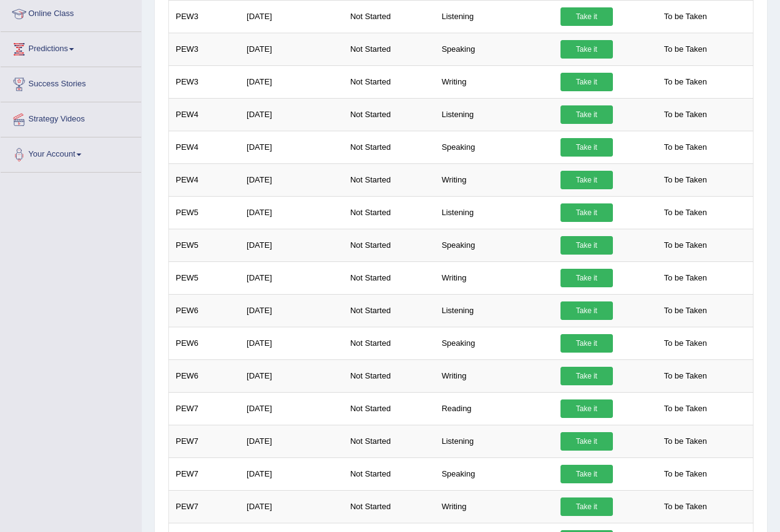  What do you see at coordinates (71, 82) in the screenshot?
I see `a: Success Stories` at bounding box center [71, 82].